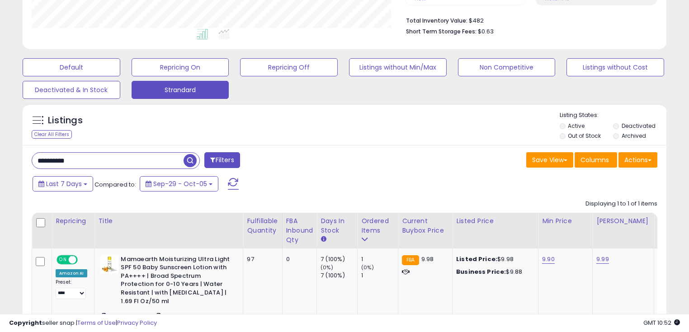 The image size is (689, 332). Describe the element at coordinates (71, 274) in the screenshot. I see `div: Amazon AI` at that location.